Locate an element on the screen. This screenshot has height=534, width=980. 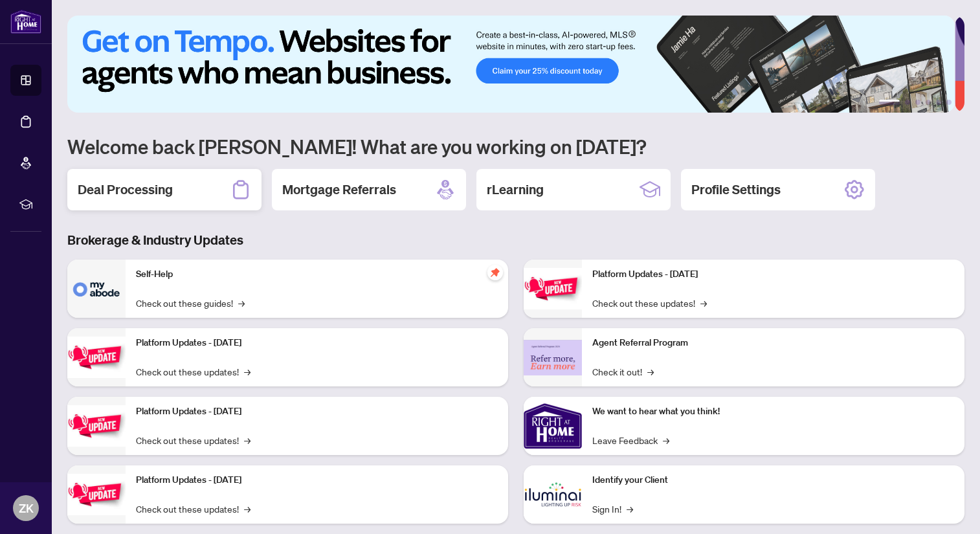
p: Self-Help is located at coordinates (317, 275).